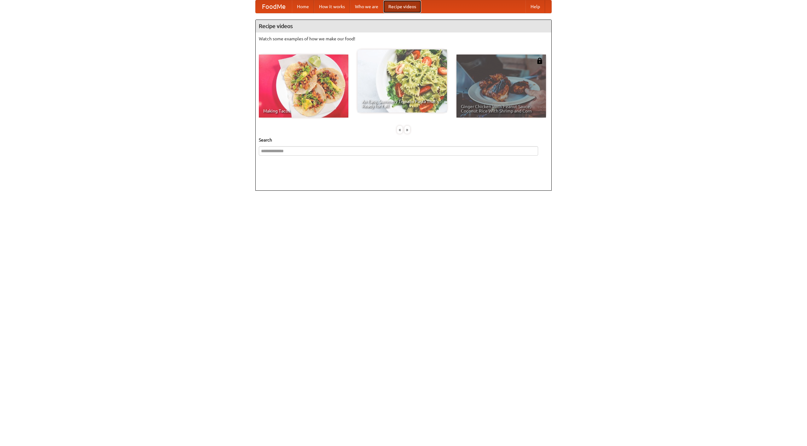  I want to click on a: Help, so click(535, 7).